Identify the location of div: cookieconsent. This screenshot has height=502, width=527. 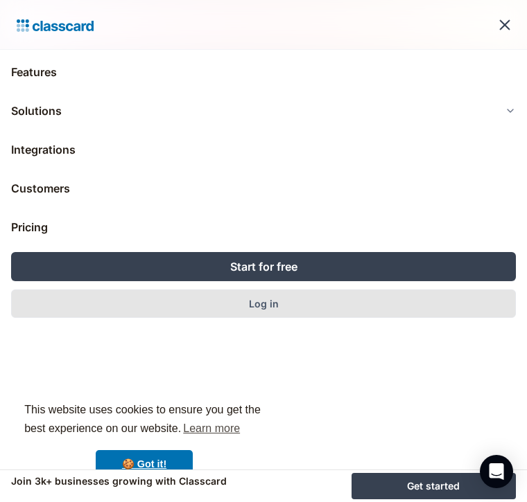
(144, 440).